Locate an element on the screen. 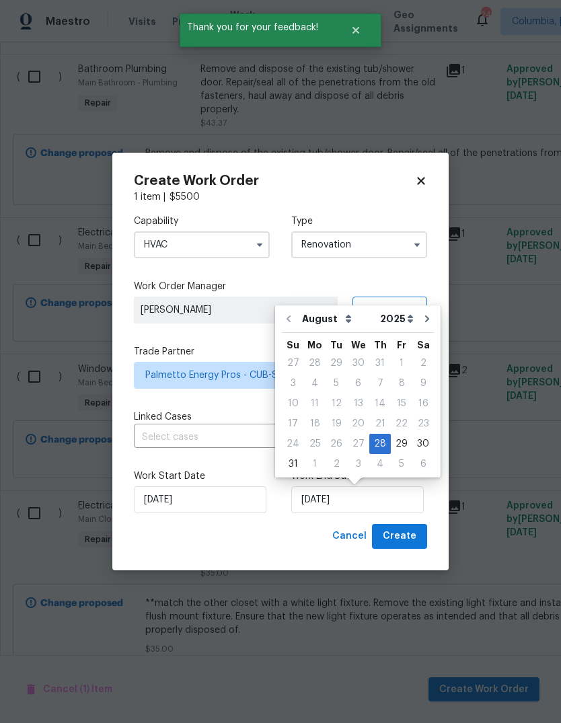  div: Sun Jul 27 2025 is located at coordinates (292, 363).